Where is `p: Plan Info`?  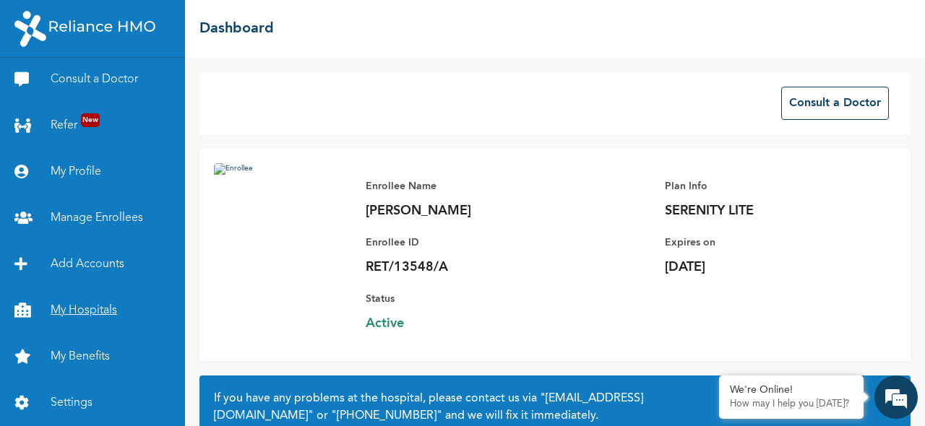 p: Plan Info is located at coordinates (766, 186).